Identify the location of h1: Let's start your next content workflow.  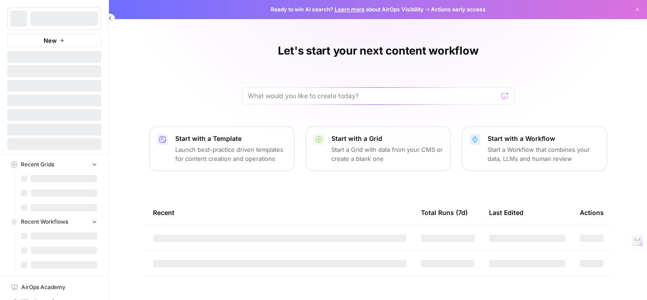
(378, 51).